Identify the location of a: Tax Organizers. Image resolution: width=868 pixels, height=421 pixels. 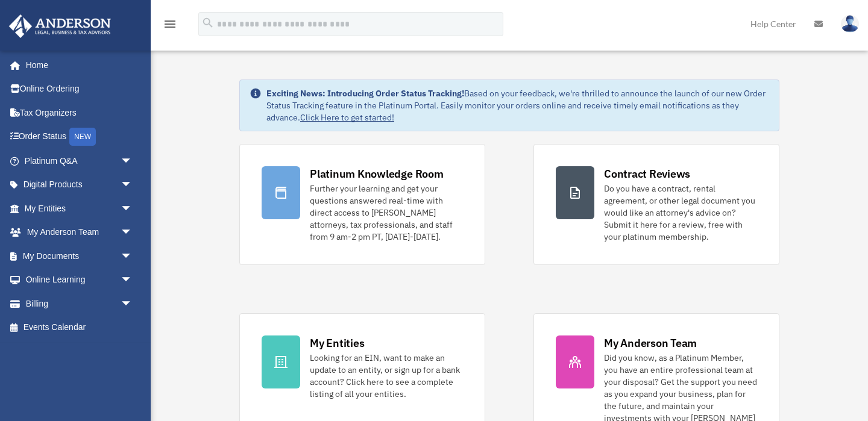
(80, 112).